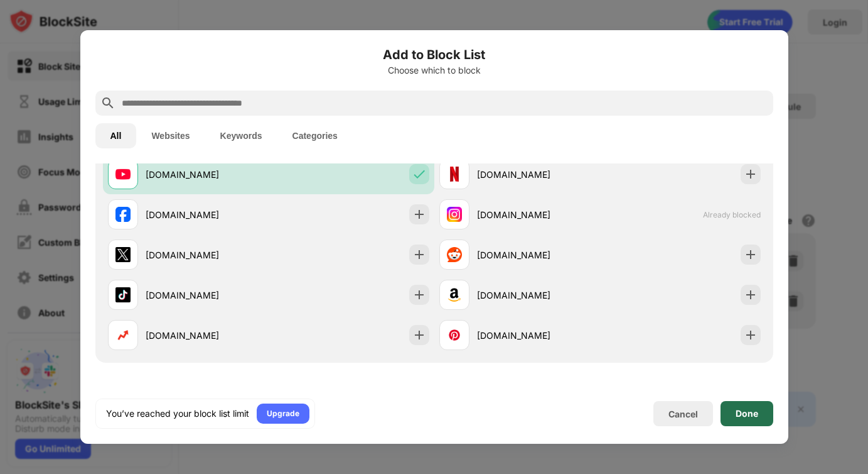  What do you see at coordinates (178, 414) in the screenshot?
I see `div: You’ve reached your block list limit` at bounding box center [178, 414].